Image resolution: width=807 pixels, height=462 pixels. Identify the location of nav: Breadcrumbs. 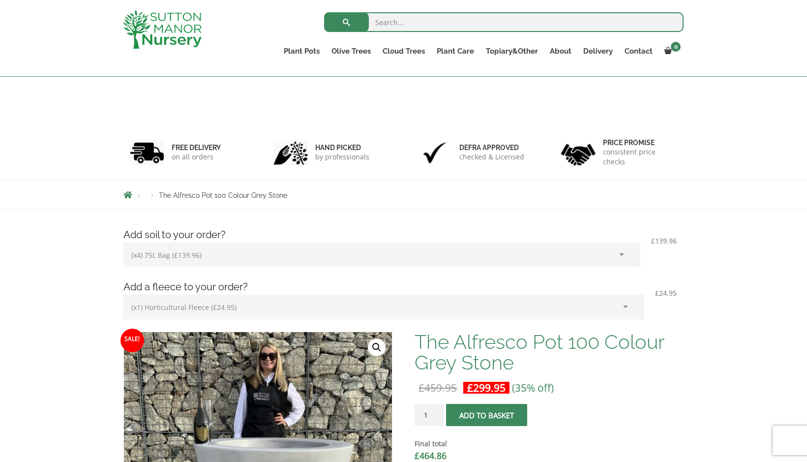
(404, 195).